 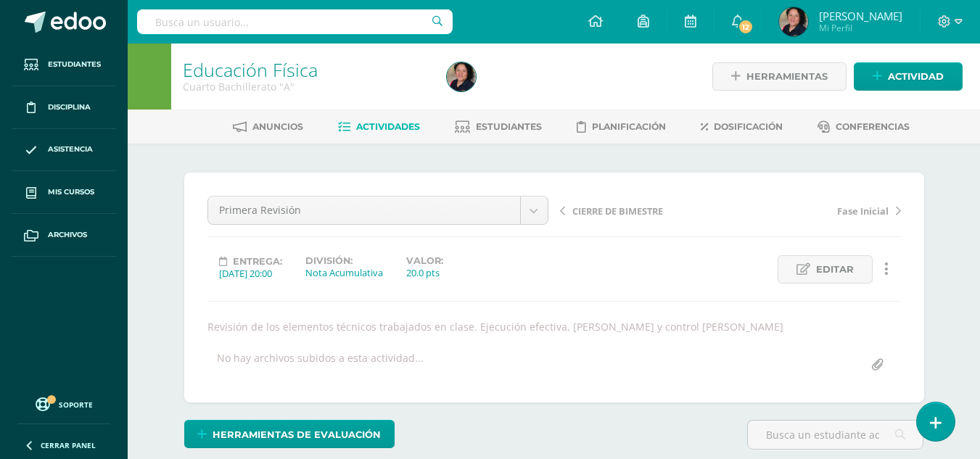 I want to click on a: CIERRE DE BIMESTRE, so click(x=645, y=210).